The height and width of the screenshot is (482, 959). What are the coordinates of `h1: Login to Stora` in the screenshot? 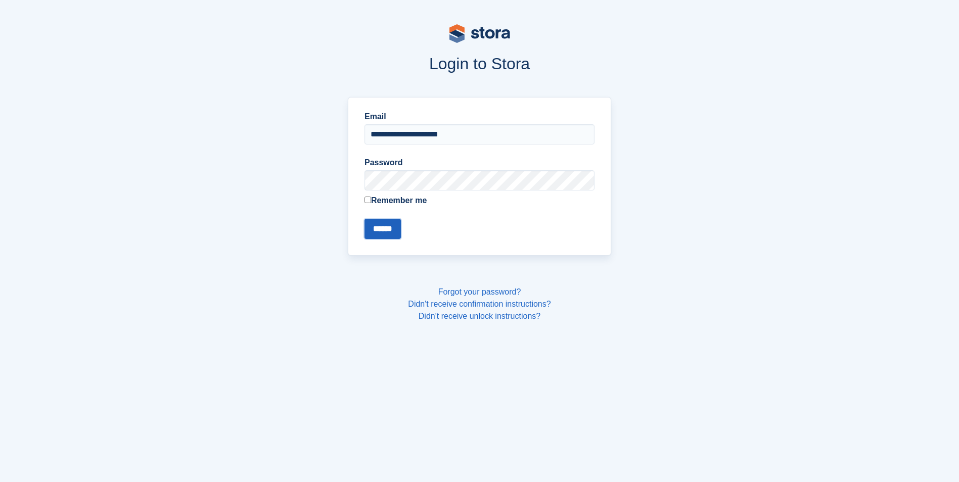 It's located at (480, 64).